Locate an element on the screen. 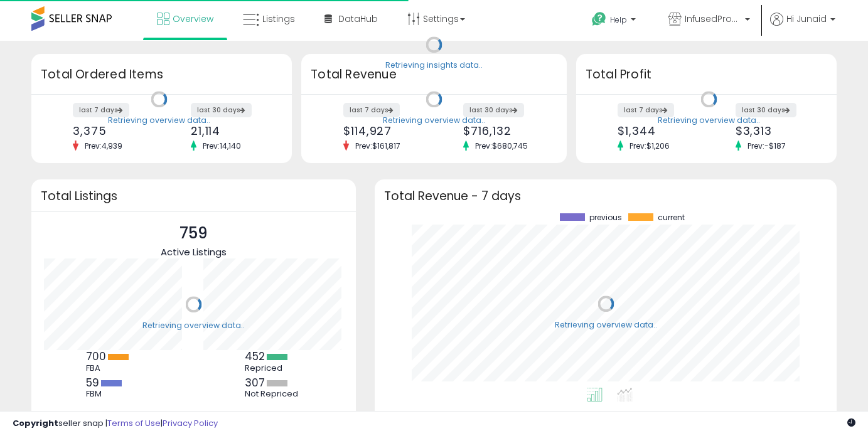 This screenshot has width=868, height=436. span: Overview is located at coordinates (193, 19).